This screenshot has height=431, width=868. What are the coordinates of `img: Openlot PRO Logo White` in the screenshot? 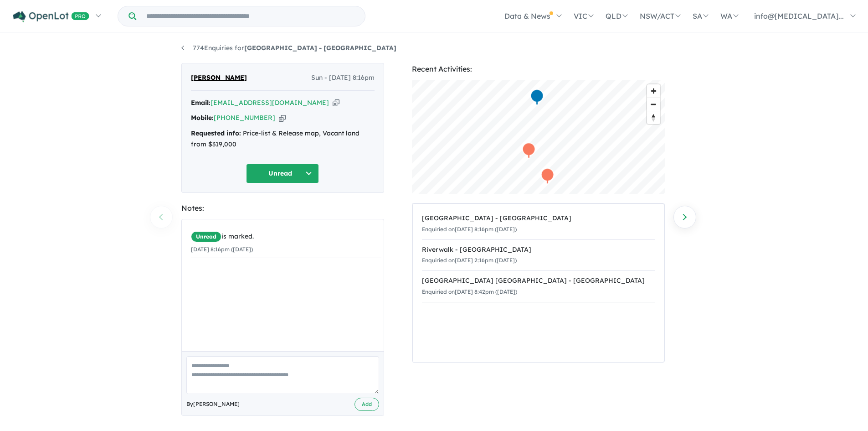 It's located at (51, 17).